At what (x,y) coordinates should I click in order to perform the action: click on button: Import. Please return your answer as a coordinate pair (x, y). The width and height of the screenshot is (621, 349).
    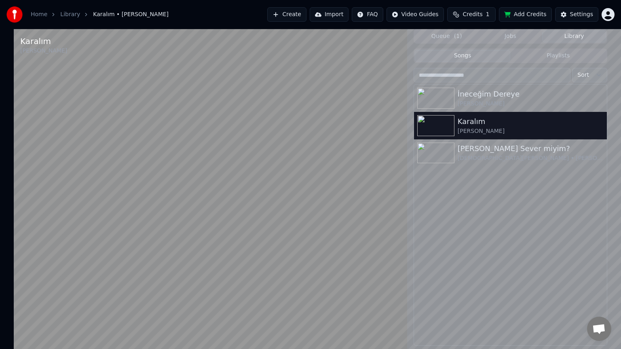
    Looking at the image, I should click on (329, 15).